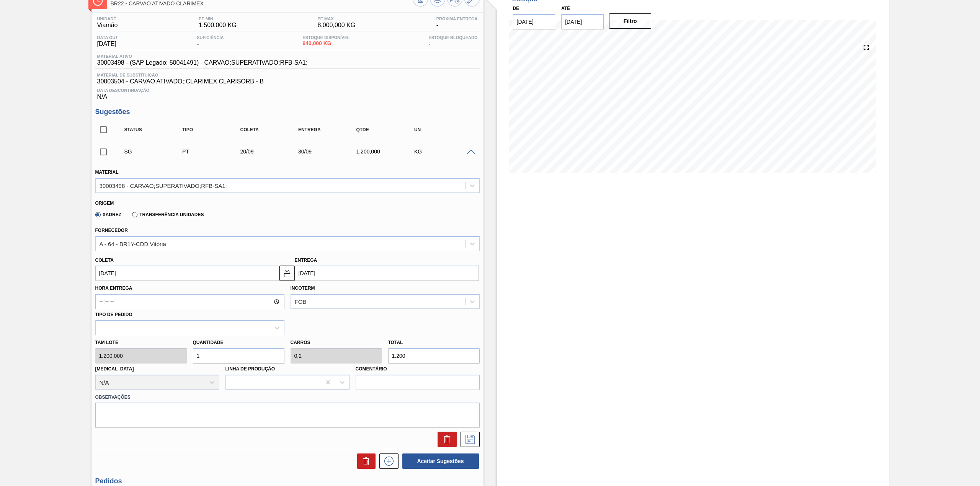  What do you see at coordinates (301, 343) in the screenshot?
I see `label: Carros` at bounding box center [301, 343].